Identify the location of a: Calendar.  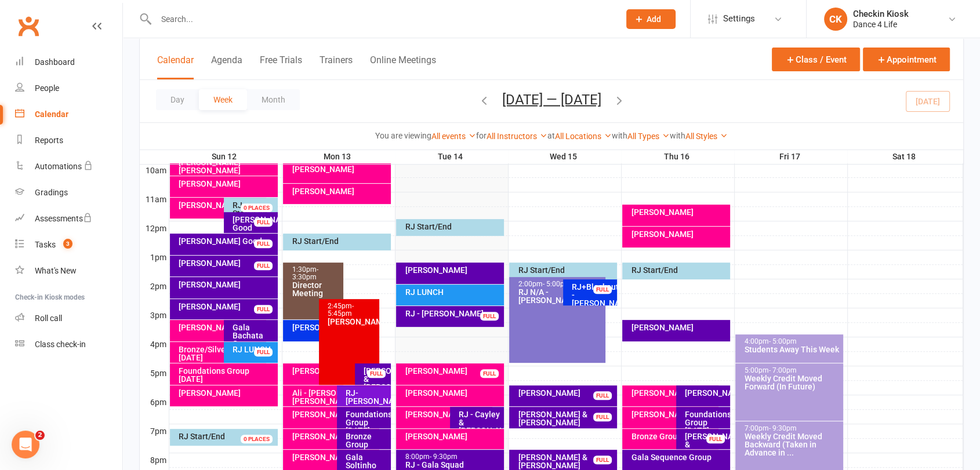
(68, 114).